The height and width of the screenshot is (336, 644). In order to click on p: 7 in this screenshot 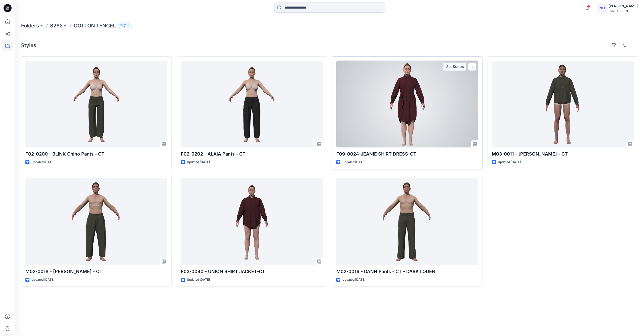, I will do `click(125, 26)`.